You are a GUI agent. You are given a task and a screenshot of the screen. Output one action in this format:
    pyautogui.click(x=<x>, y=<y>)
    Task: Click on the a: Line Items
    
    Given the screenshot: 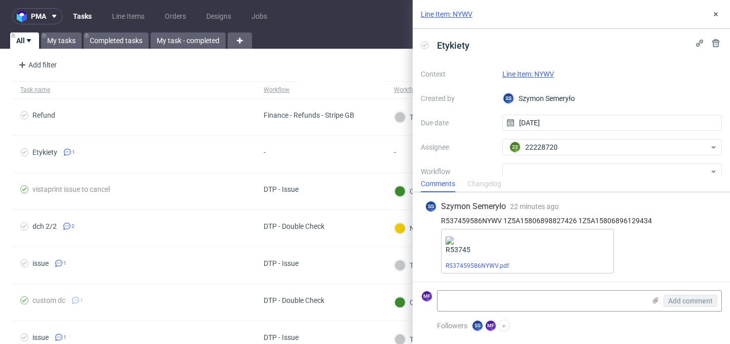 What is the action you would take?
    pyautogui.click(x=128, y=16)
    